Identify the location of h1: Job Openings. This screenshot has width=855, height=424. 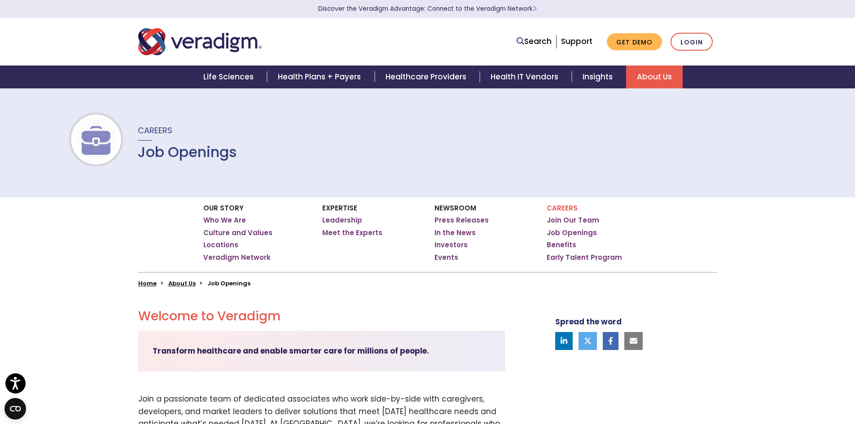
(187, 152).